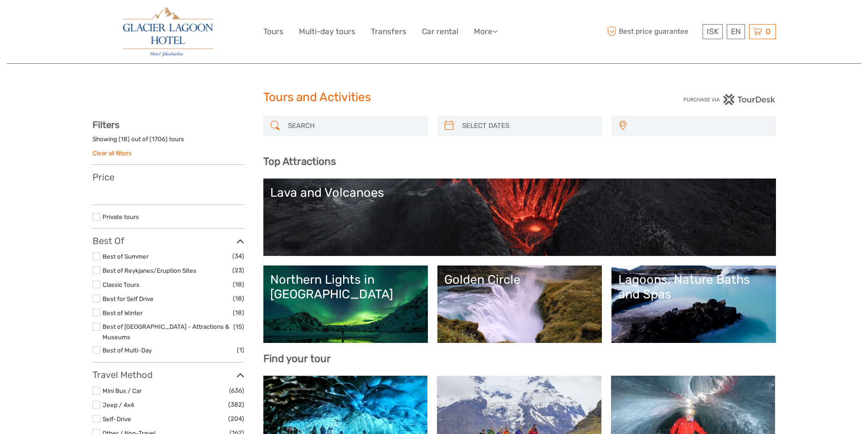 Image resolution: width=868 pixels, height=434 pixels. I want to click on a: Best of Multi-Day, so click(128, 350).